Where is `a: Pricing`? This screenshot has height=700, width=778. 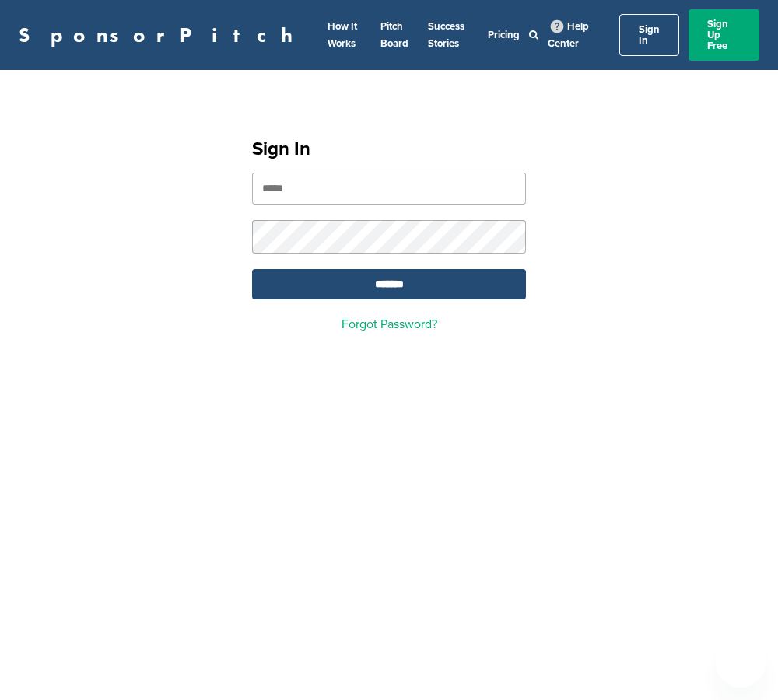
a: Pricing is located at coordinates (503, 35).